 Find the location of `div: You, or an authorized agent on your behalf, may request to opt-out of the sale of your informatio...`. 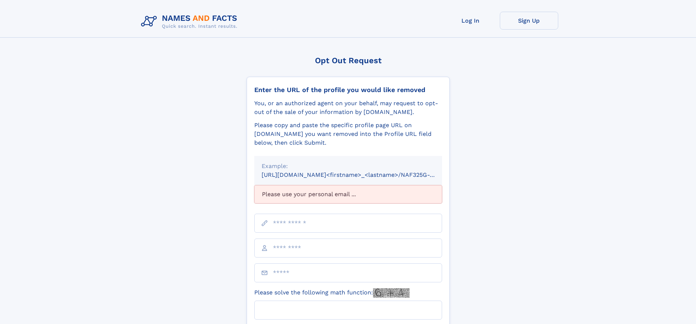

div: You, or an authorized agent on your behalf, may request to opt-out of the sale of your informatio... is located at coordinates (348, 108).